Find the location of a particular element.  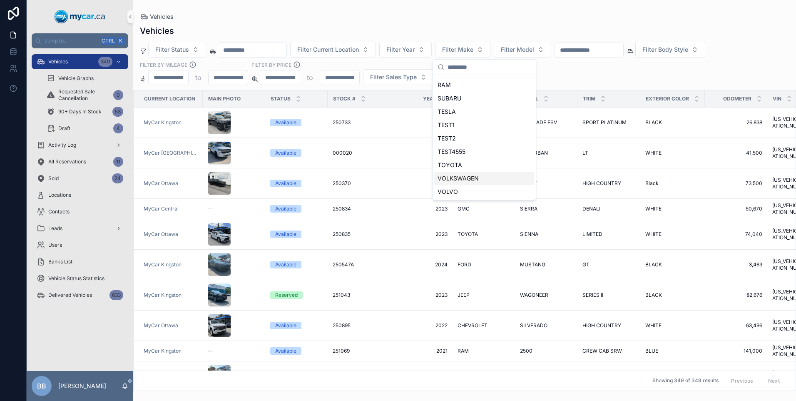

a: Black is located at coordinates (673, 183).